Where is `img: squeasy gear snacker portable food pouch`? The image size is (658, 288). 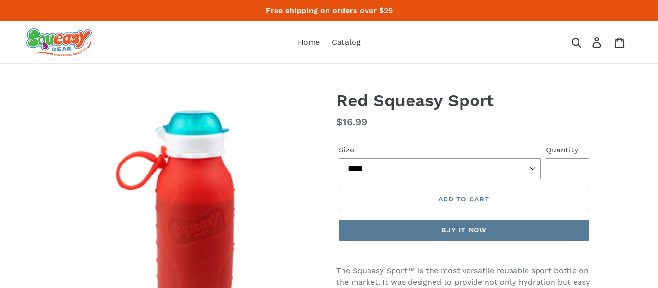
img: squeasy gear snacker portable food pouch is located at coordinates (59, 42).